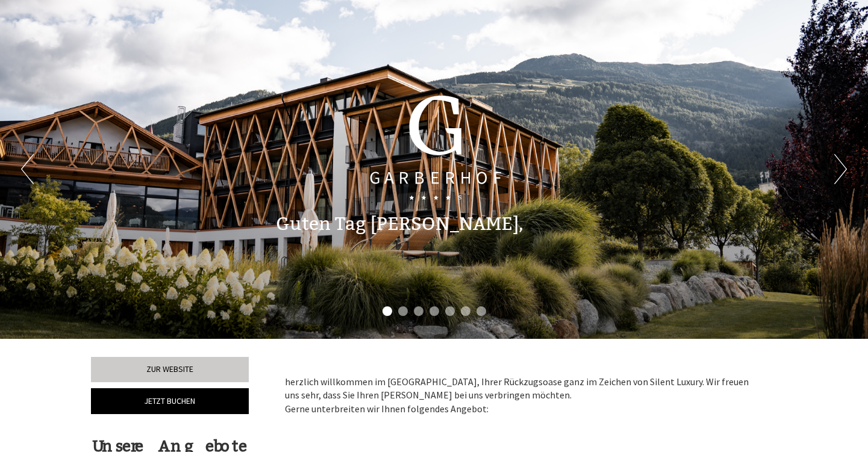 The height and width of the screenshot is (452, 868). What do you see at coordinates (841, 169) in the screenshot?
I see `button: Next` at bounding box center [841, 169].